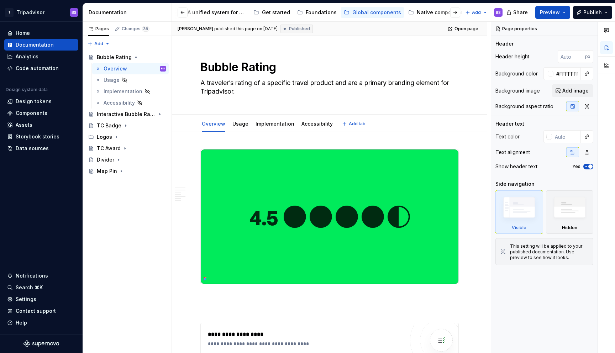 This screenshot has width=615, height=353. I want to click on a: Design tokens, so click(41, 101).